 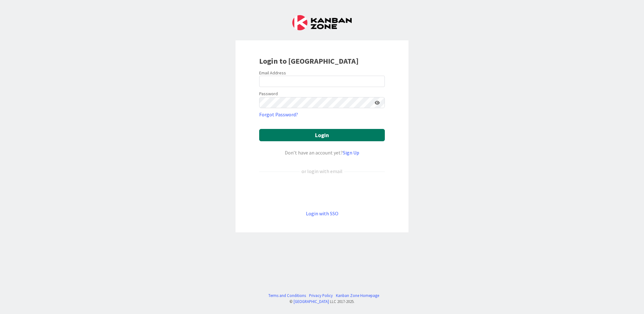 I want to click on a: Forgot Password?, so click(x=278, y=114).